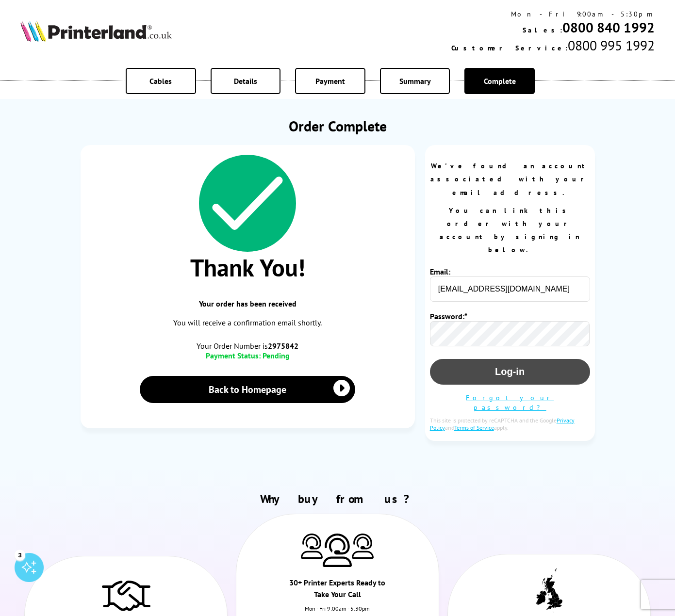 The width and height of the screenshot is (675, 616). I want to click on span: Cables, so click(161, 81).